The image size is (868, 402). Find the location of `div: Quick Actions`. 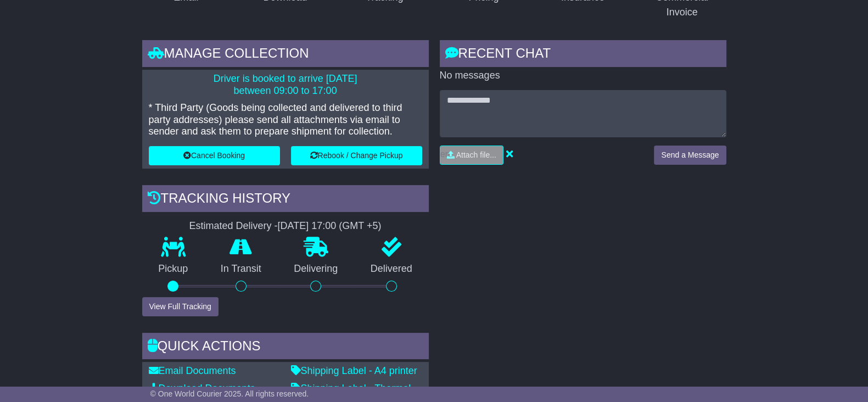

div: Quick Actions is located at coordinates (285, 348).